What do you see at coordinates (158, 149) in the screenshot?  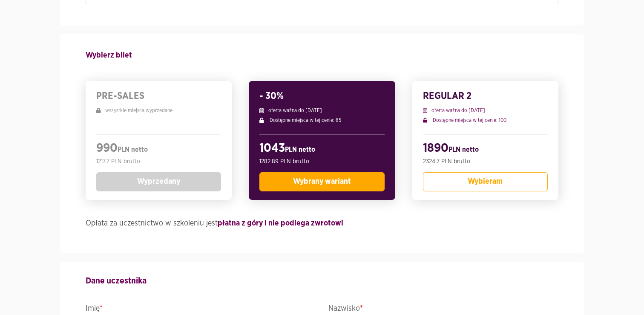 I see `h2: 990` at bounding box center [158, 149].